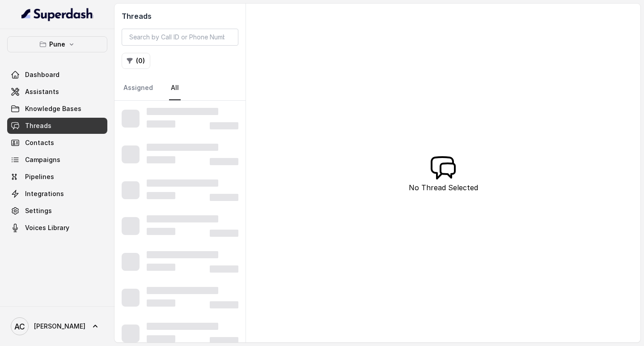 Image resolution: width=644 pixels, height=346 pixels. Describe the element at coordinates (57, 211) in the screenshot. I see `a: Settings` at that location.